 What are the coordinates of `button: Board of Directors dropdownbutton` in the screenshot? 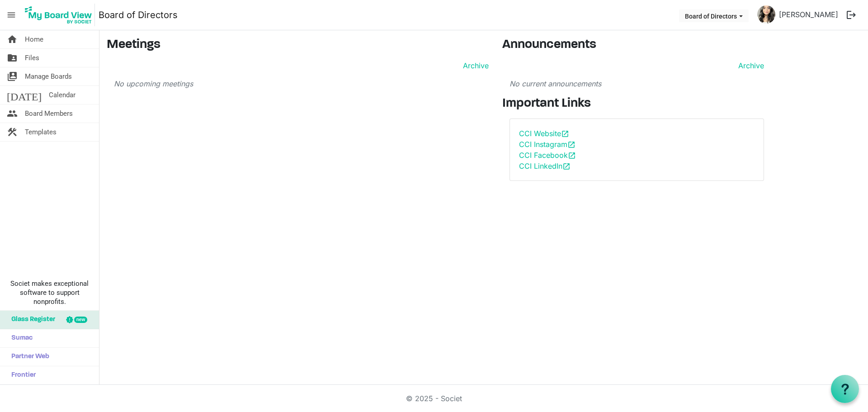 It's located at (713, 16).